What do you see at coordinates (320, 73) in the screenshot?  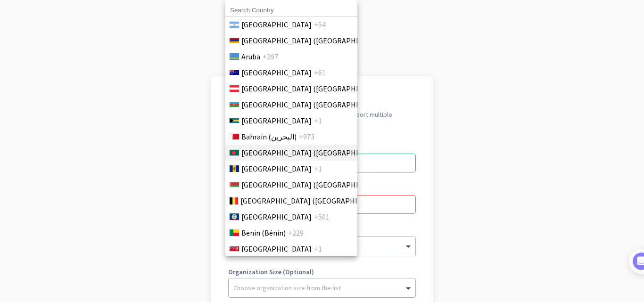 I see `span: +61` at bounding box center [320, 73].